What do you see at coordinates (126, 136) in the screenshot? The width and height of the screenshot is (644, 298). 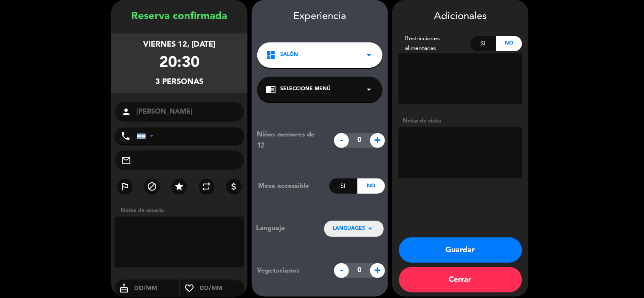 I see `i: phone` at bounding box center [126, 136].